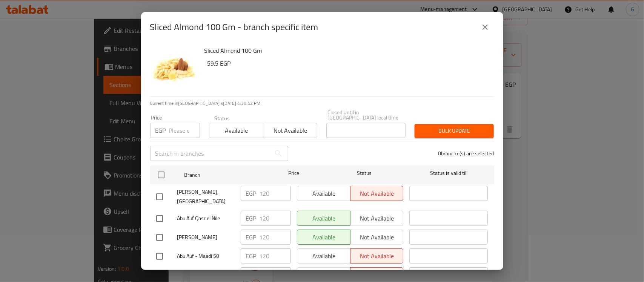 The image size is (644, 282). I want to click on input: Search in branches, so click(210, 153).